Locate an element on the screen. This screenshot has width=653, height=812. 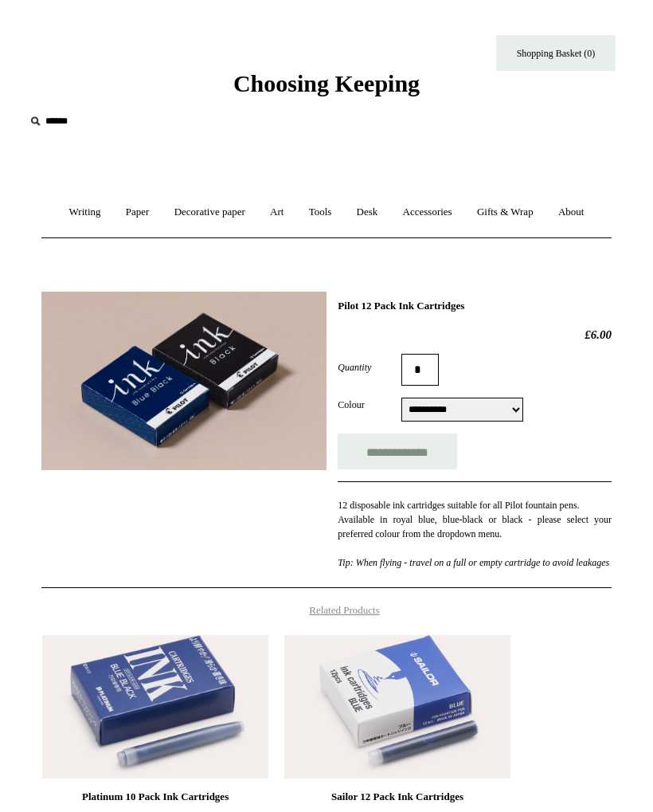
span: 12 disposable ink cartridges suitable for all Pilot fountain pens. is located at coordinates (458, 505).